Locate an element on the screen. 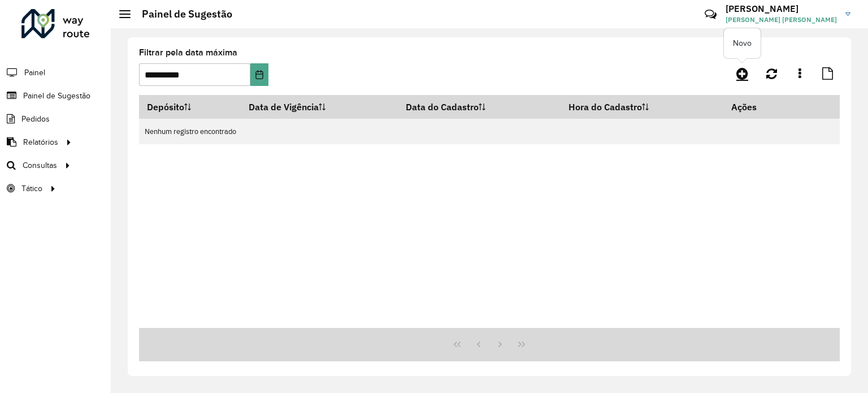  span: Painel de Sugestão is located at coordinates (57, 96).